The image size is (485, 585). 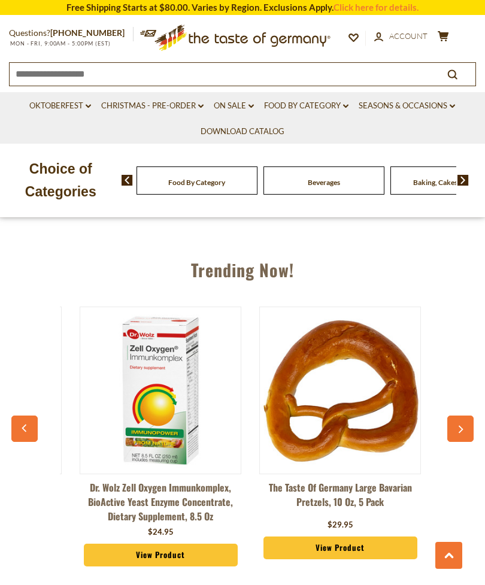 I want to click on a: The Taste of Germany Large Bavarian Pretzels, 10 oz, 5 pack, so click(x=340, y=498).